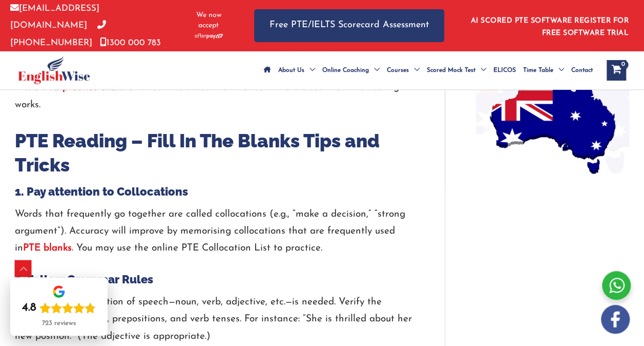  What do you see at coordinates (404, 70) in the screenshot?
I see `a: CoursesMenu Toggle` at bounding box center [404, 70].